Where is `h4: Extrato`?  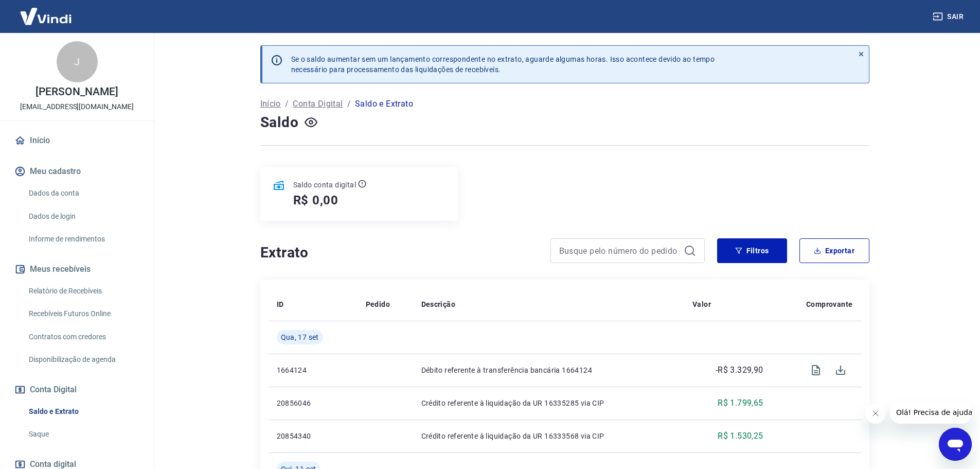
h4: Extrato is located at coordinates (399, 253).